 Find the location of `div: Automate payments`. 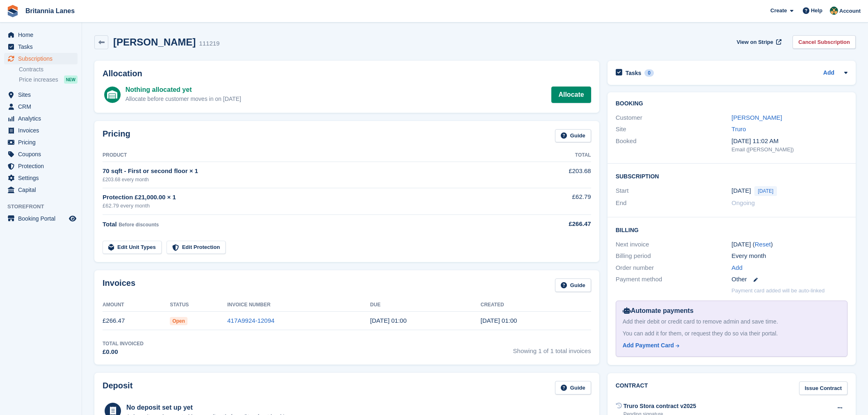

div: Automate payments is located at coordinates (732, 311).